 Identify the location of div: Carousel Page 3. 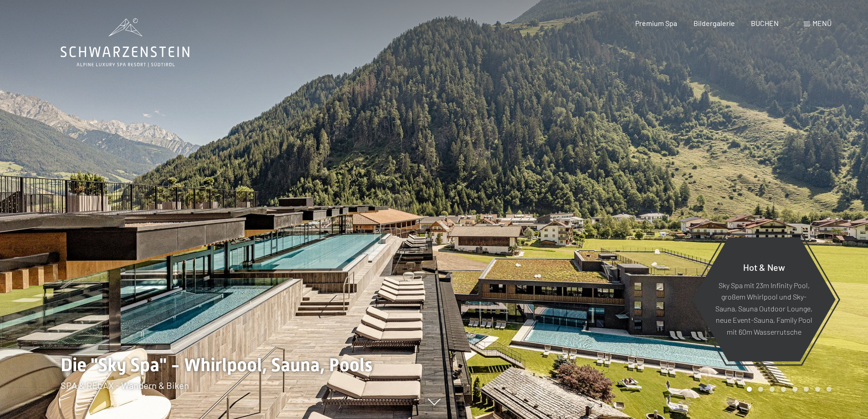
(771, 389).